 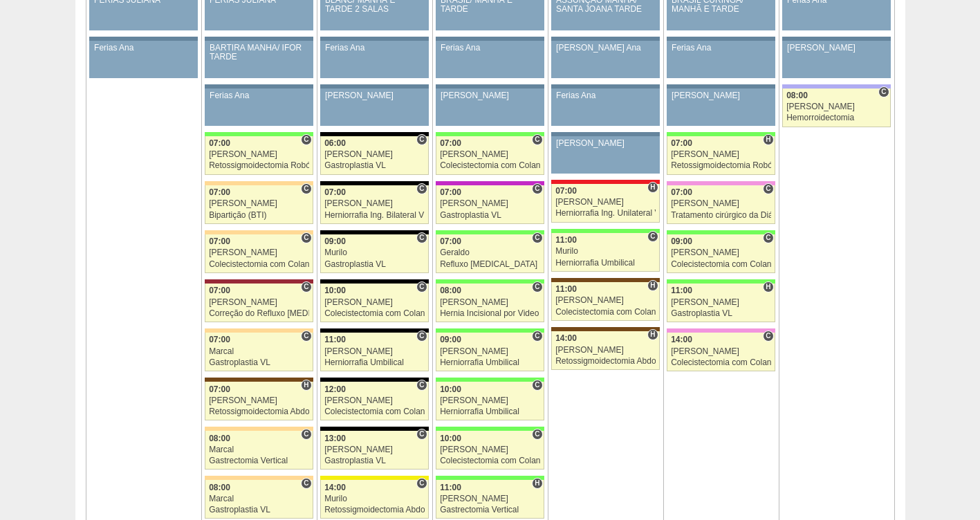 What do you see at coordinates (490, 183) in the screenshot?
I see `div: Key: Maria Braido` at bounding box center [490, 183].